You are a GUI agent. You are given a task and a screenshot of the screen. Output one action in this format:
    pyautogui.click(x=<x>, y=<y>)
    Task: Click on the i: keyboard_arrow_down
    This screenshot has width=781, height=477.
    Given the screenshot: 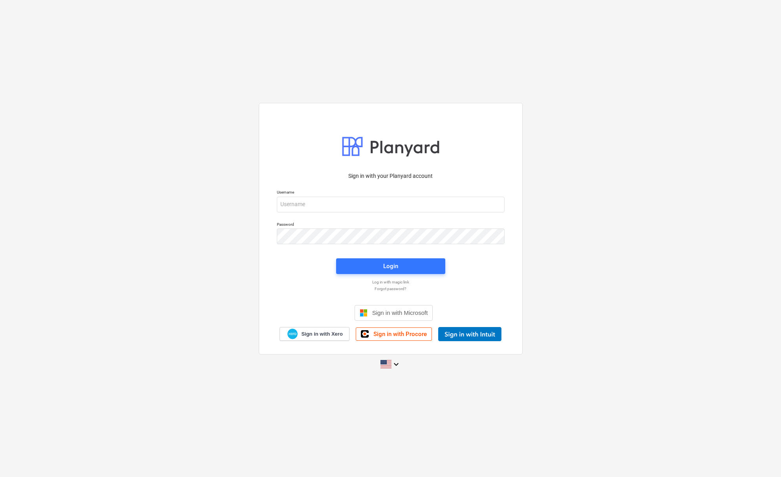 What is the action you would take?
    pyautogui.click(x=396, y=364)
    